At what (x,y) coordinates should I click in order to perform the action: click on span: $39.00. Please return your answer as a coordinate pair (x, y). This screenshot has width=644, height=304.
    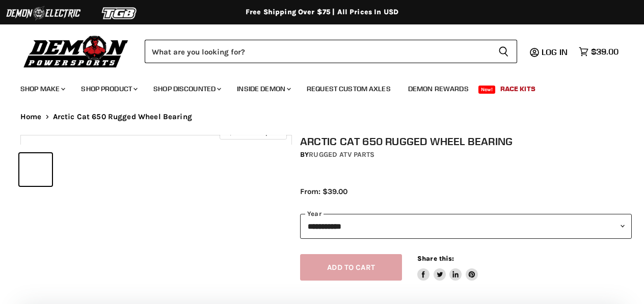
    Looking at the image, I should click on (604, 52).